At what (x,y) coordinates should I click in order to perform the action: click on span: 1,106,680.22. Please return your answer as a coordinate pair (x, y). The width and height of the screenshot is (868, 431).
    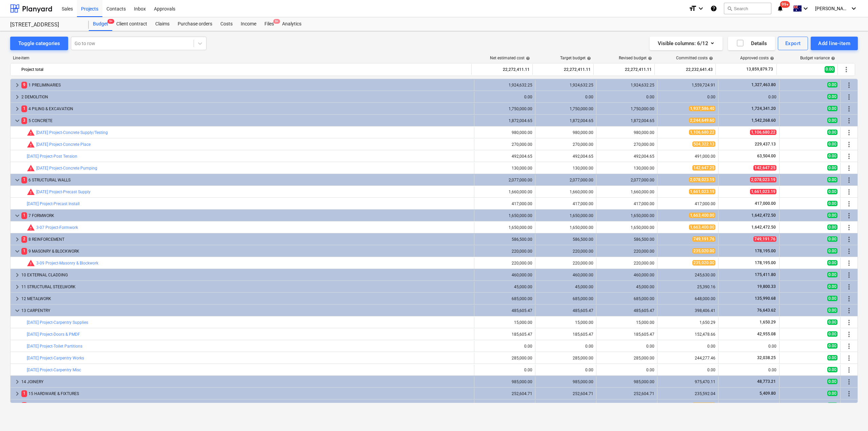
    Looking at the image, I should click on (702, 132).